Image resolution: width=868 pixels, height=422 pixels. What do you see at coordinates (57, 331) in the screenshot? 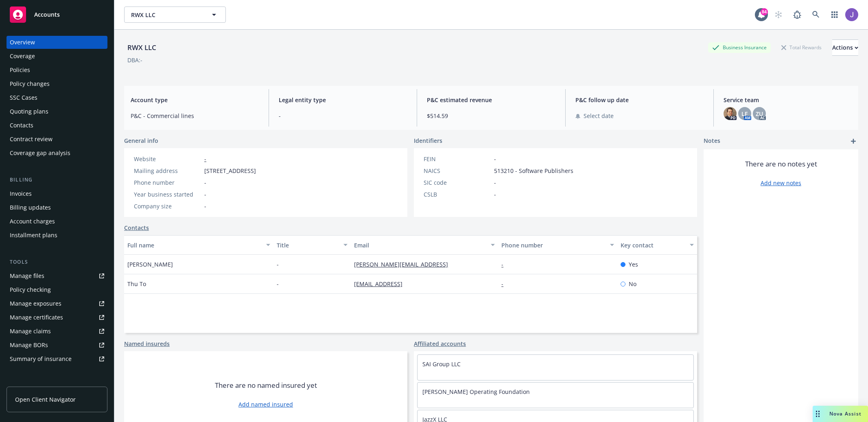
I see `a: Manage claims` at bounding box center [57, 331].